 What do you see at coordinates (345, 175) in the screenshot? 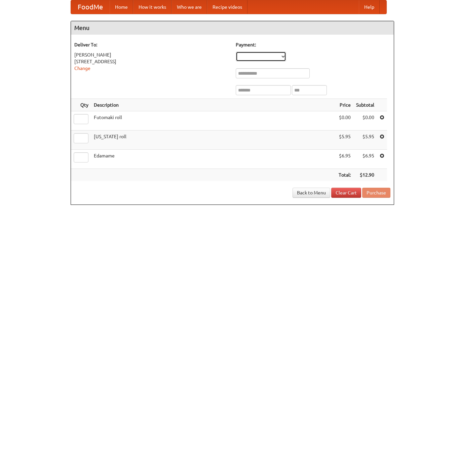
I see `th: Total:` at bounding box center [345, 175].